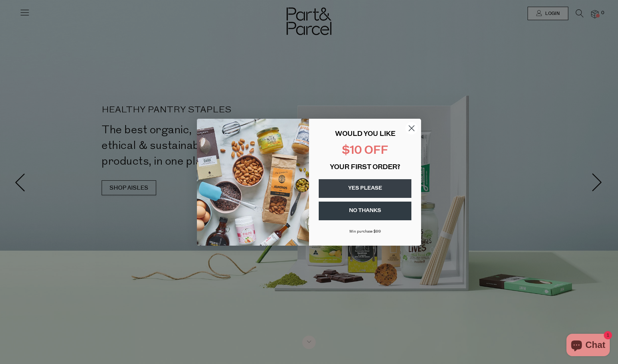  Describe the element at coordinates (365, 134) in the screenshot. I see `span: WOULD YOU LIKE` at that location.